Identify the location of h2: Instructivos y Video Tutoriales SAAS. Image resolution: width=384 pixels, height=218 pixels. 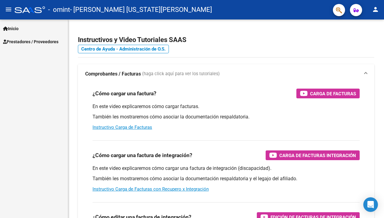
(226, 40).